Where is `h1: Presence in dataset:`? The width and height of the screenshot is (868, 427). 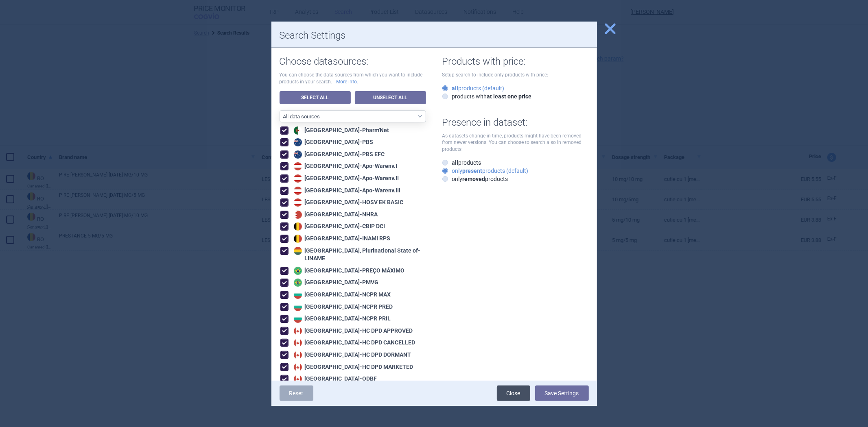
h1: Presence in dataset: is located at coordinates (515, 122).